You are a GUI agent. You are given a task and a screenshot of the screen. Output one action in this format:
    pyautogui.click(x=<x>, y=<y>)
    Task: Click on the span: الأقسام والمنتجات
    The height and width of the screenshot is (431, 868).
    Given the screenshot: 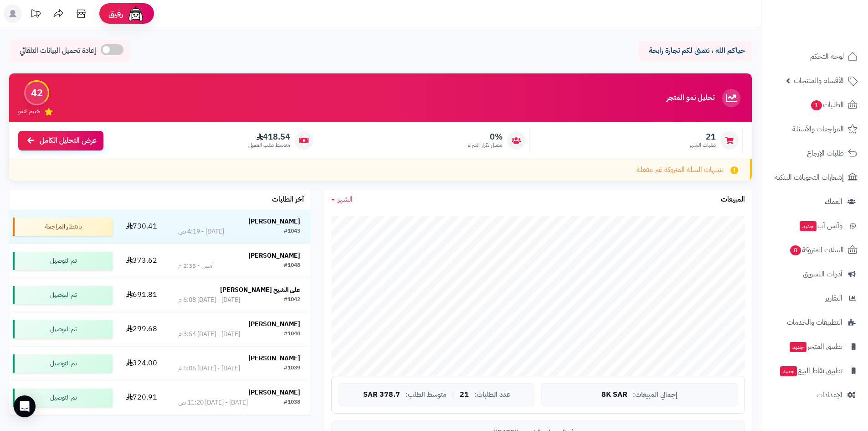 What is the action you would take?
    pyautogui.click(x=819, y=81)
    